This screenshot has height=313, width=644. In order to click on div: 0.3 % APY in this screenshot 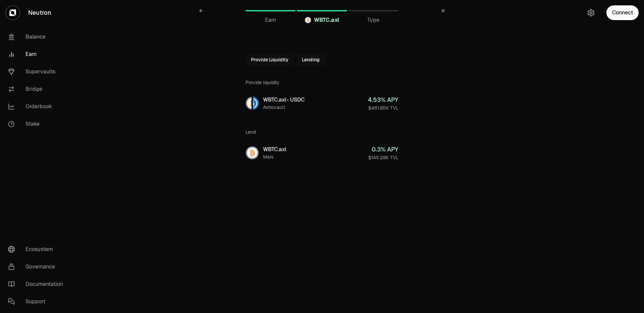, I will do `click(384, 149)`.